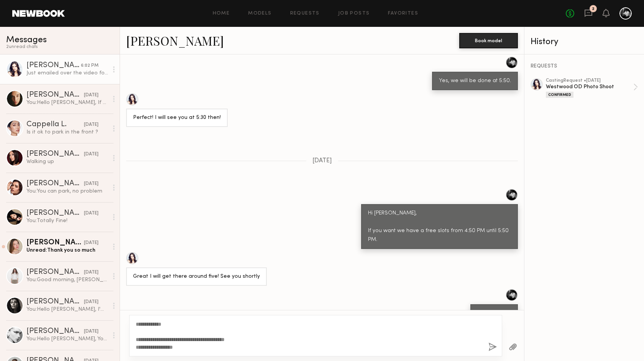  What do you see at coordinates (560, 95) in the screenshot?
I see `div: Confirmed` at bounding box center [560, 95].